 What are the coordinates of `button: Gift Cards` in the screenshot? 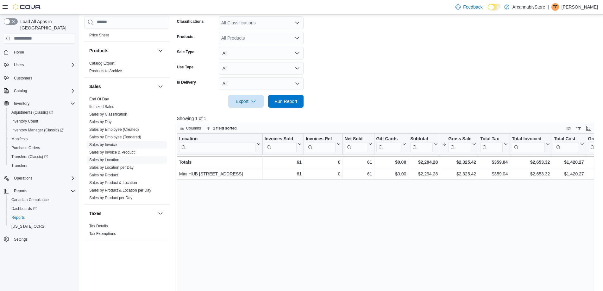 It's located at (391, 144).